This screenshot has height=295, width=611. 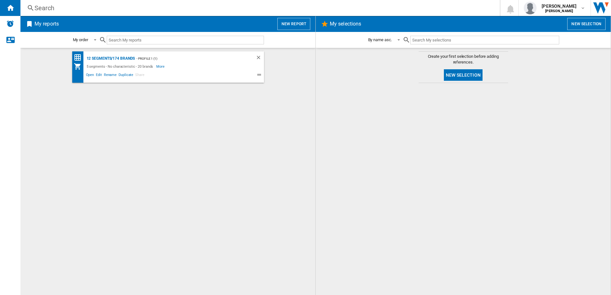 I want to click on div: 5 segments - No characteristic - 20 brands, so click(x=121, y=67).